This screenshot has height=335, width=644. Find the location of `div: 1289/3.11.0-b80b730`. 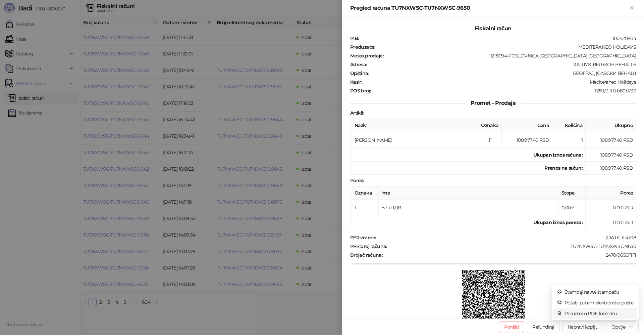

div: 1289/3.11.0-b80b730 is located at coordinates (504, 90).